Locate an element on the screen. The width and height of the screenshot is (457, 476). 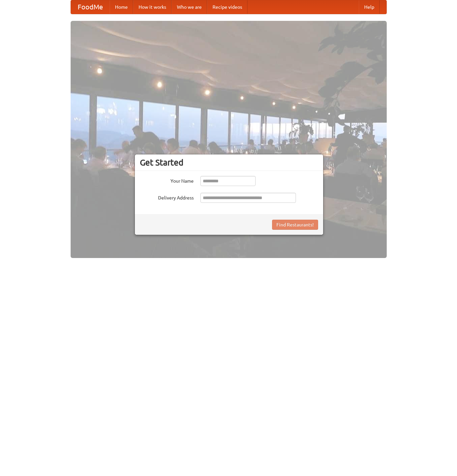
a: FoodMe is located at coordinates (90, 7).